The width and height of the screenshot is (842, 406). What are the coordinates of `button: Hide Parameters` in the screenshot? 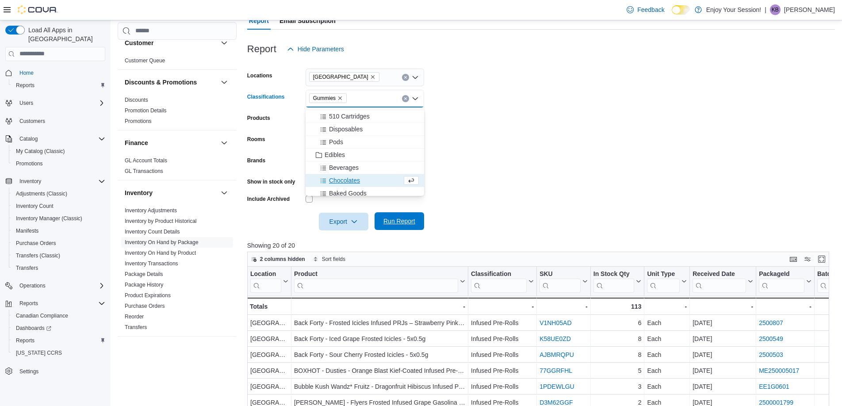 It's located at (315, 49).